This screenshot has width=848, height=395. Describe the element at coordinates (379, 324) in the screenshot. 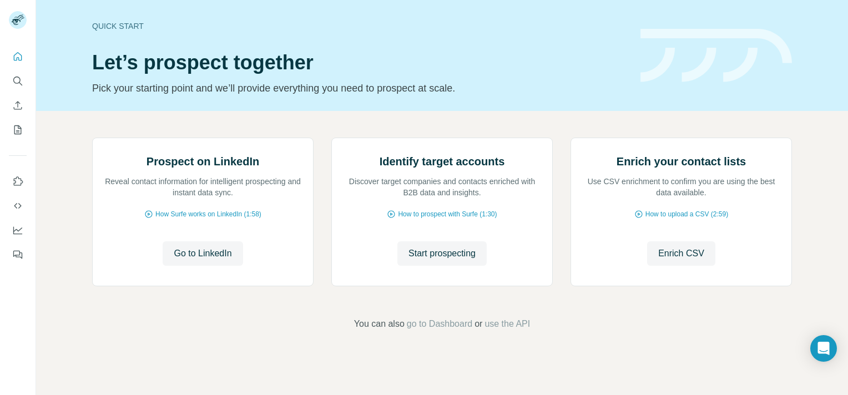

I see `span: You can also` at that location.